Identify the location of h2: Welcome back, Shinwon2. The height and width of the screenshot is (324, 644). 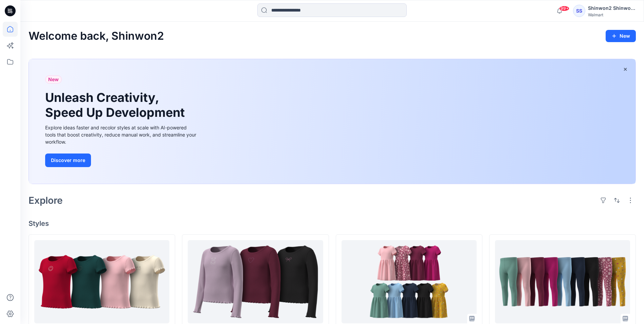
(96, 36).